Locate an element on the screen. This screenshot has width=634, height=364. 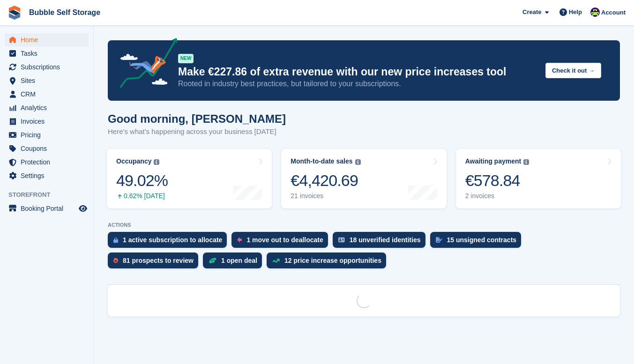
div: 81 prospects to review is located at coordinates (158, 260).